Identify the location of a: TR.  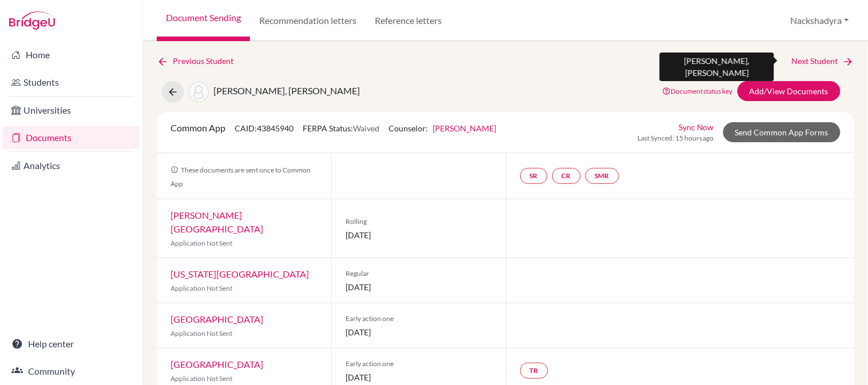
(534, 371).